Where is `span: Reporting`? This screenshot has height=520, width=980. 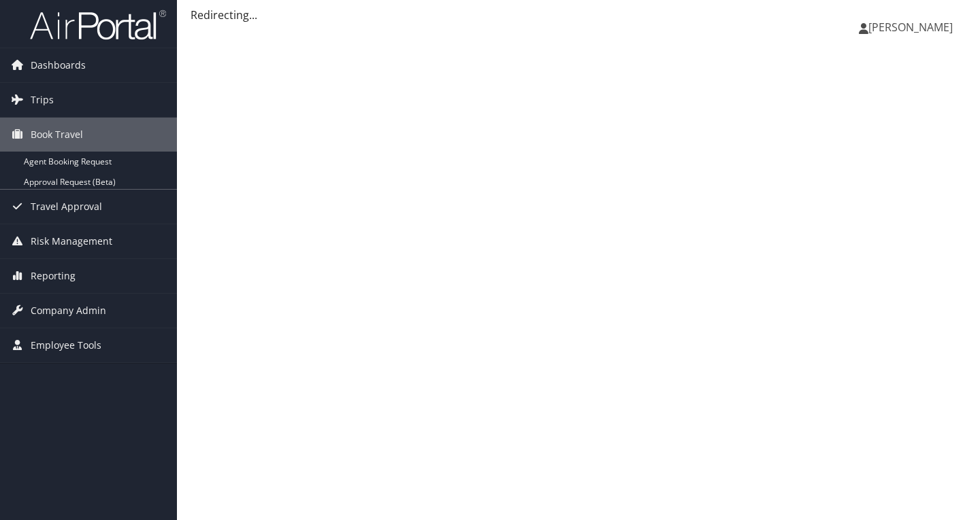 span: Reporting is located at coordinates (53, 276).